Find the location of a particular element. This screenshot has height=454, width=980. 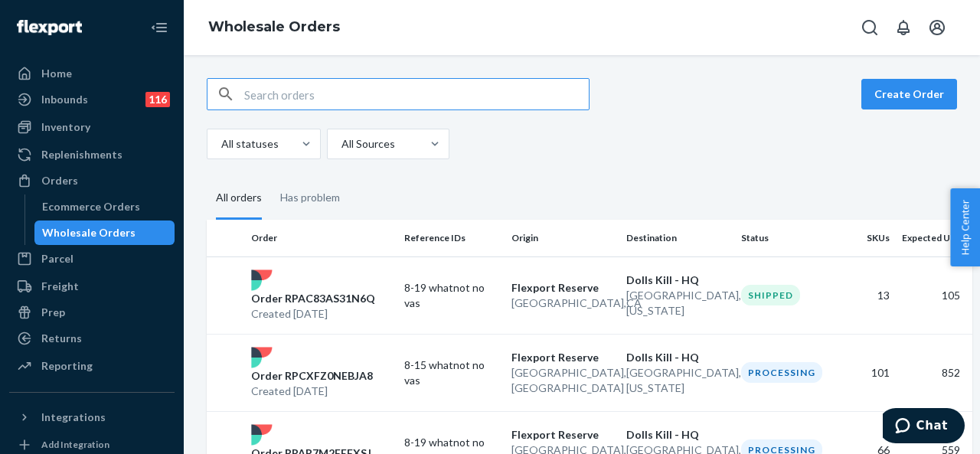

button: Open account menu is located at coordinates (937, 28).